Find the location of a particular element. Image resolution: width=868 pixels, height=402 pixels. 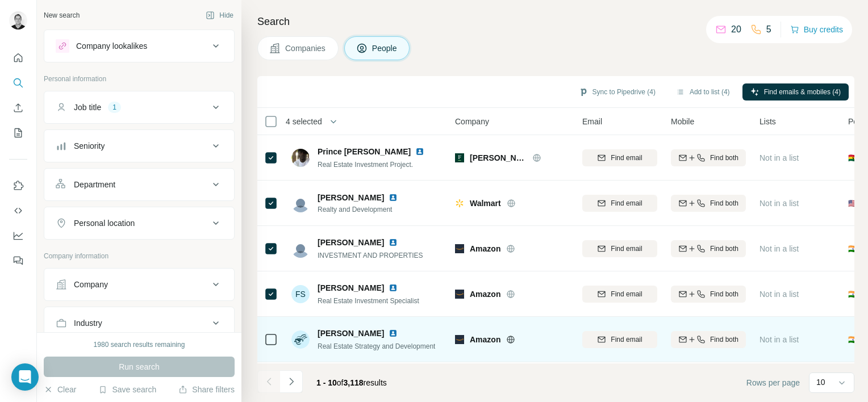

button: Clear is located at coordinates (59, 389).